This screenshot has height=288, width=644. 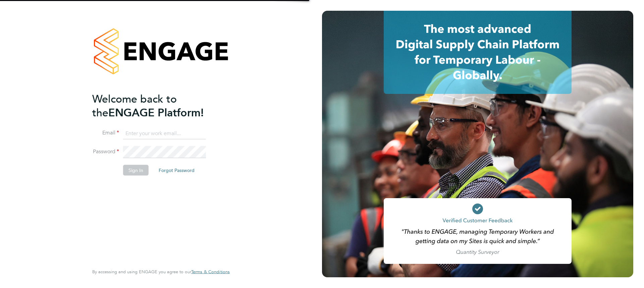 I want to click on label: Email, so click(x=106, y=133).